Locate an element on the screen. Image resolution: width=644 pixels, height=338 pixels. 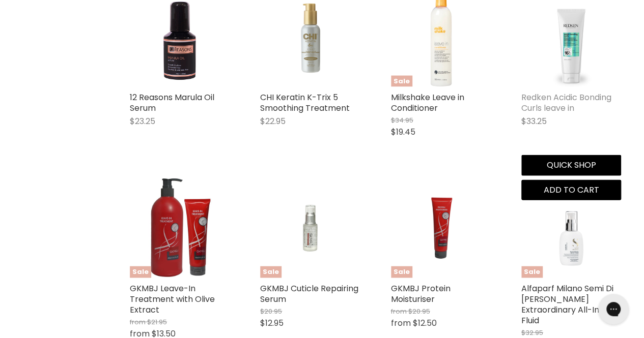
a: Milkshake Leave in Conditioner is located at coordinates (427, 103).